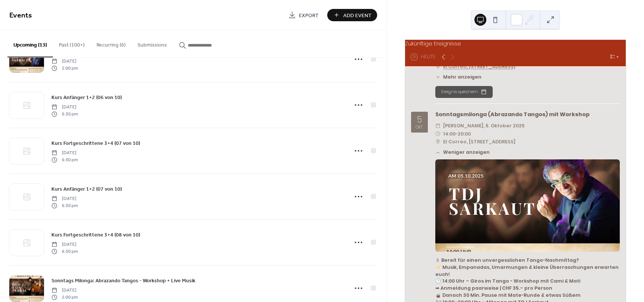  What do you see at coordinates (462, 153) in the screenshot?
I see `button: ​Weniger anzeigen` at bounding box center [462, 153].